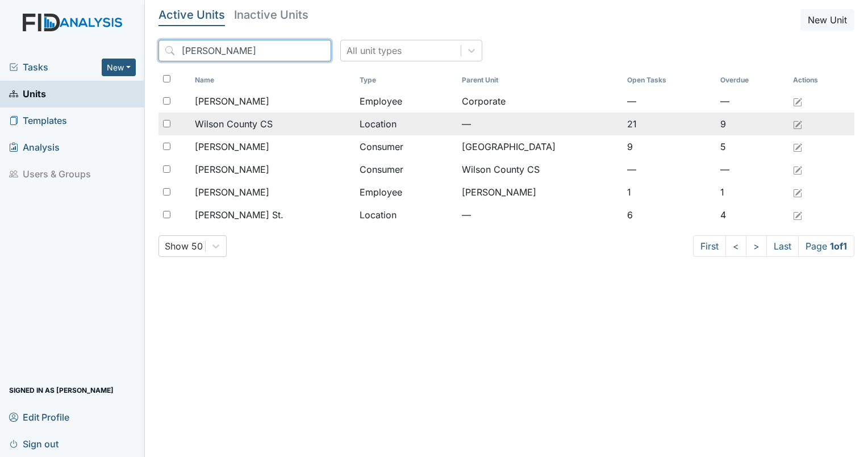 This screenshot has height=457, width=868. What do you see at coordinates (817, 80) in the screenshot?
I see `th: Actions` at bounding box center [817, 80].